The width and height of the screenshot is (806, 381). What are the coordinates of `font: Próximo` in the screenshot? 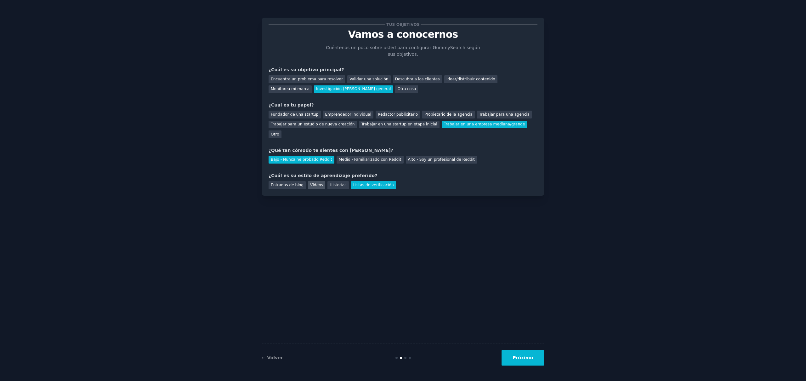 It's located at (523, 358).